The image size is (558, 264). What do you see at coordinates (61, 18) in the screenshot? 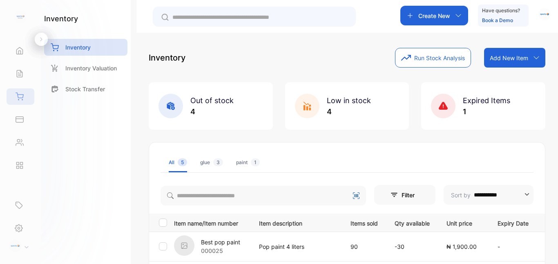
I see `h1: inventory` at bounding box center [61, 18].